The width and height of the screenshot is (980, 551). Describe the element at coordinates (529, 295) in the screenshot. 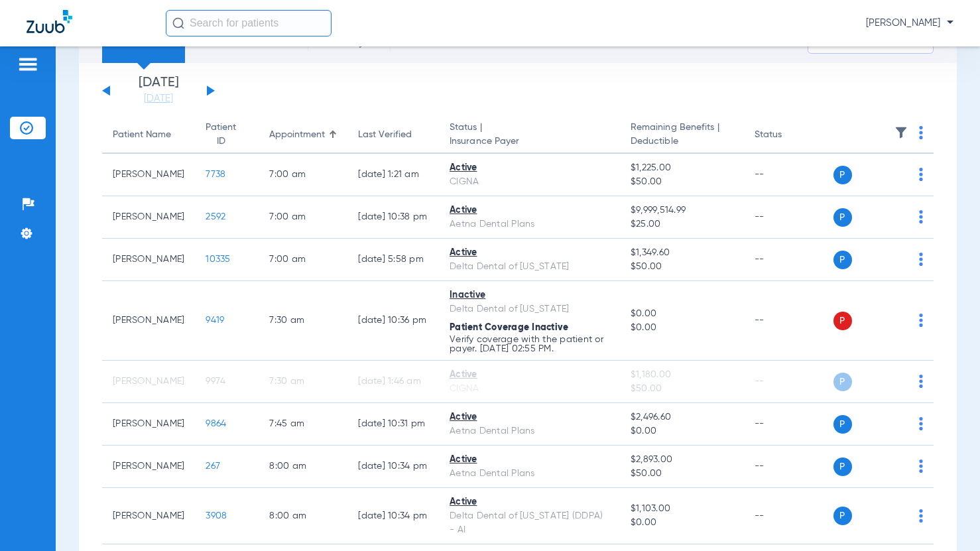

I see `div: Inactive` at that location.